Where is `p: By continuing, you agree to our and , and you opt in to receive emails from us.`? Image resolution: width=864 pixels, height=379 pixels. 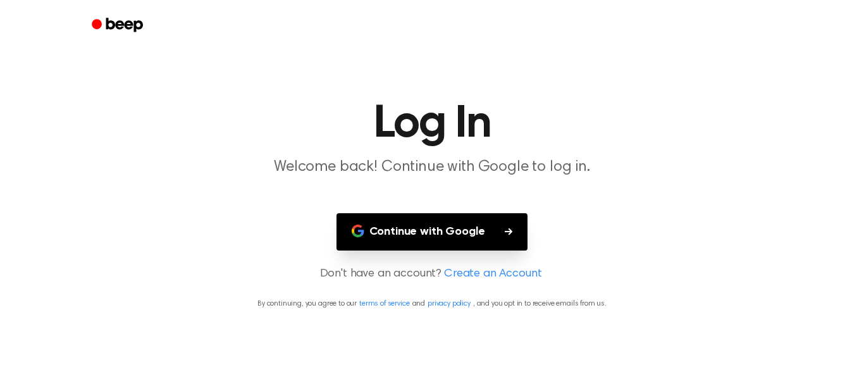 p: By continuing, you agree to our and , and you opt in to receive emails from us. is located at coordinates (432, 304).